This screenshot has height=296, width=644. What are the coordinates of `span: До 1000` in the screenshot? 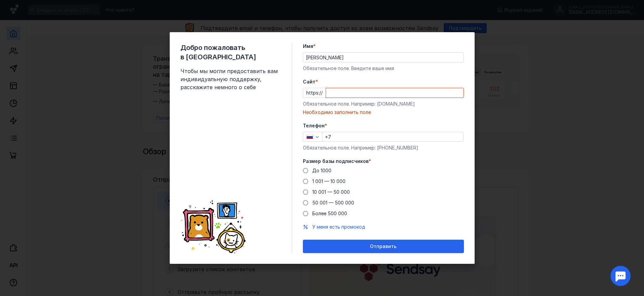 It's located at (322, 170).